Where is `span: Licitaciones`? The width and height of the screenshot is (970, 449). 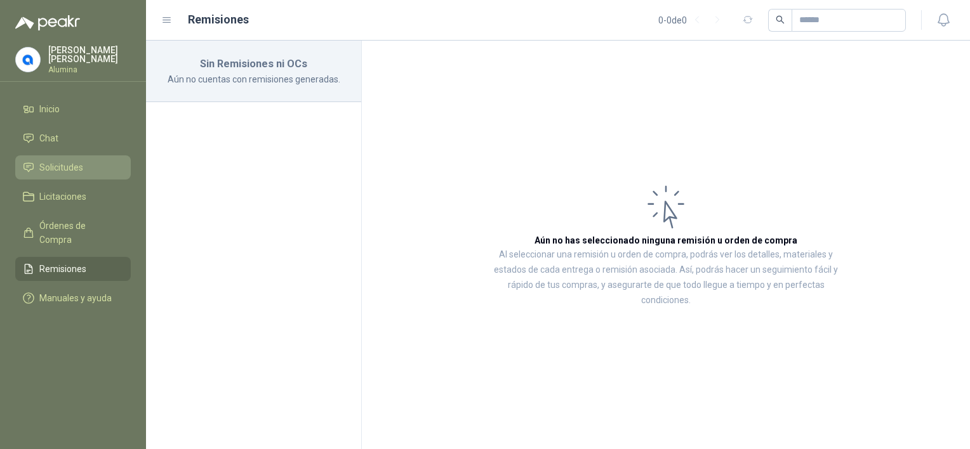
span: Licitaciones is located at coordinates (63, 197).